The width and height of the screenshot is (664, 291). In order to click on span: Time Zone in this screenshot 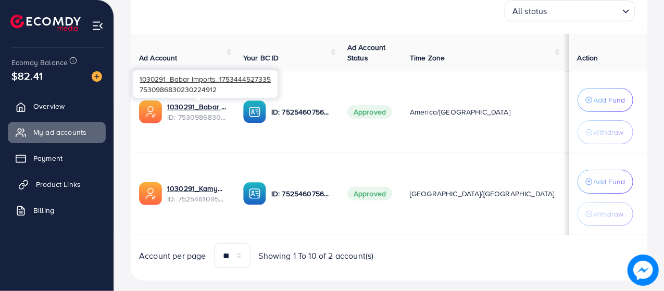, I will do `click(427, 58)`.